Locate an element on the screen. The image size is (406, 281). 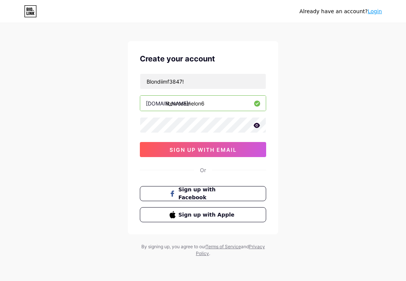
span: sign up with email is located at coordinates (203, 149).